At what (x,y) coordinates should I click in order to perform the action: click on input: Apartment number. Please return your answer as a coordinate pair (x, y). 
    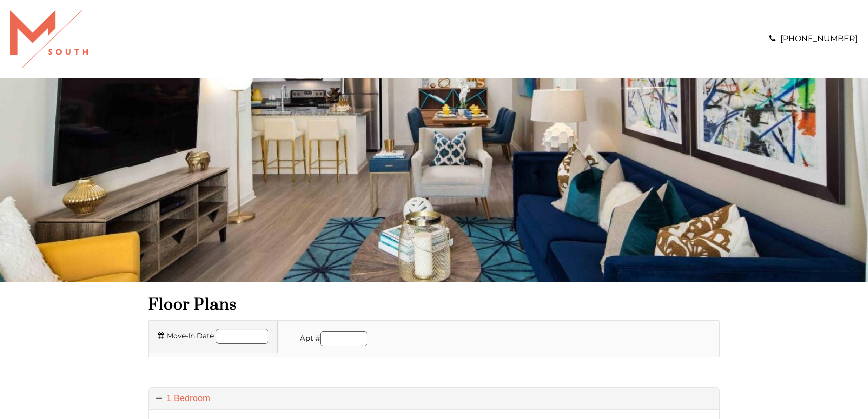
    Looking at the image, I should click on (343, 339).